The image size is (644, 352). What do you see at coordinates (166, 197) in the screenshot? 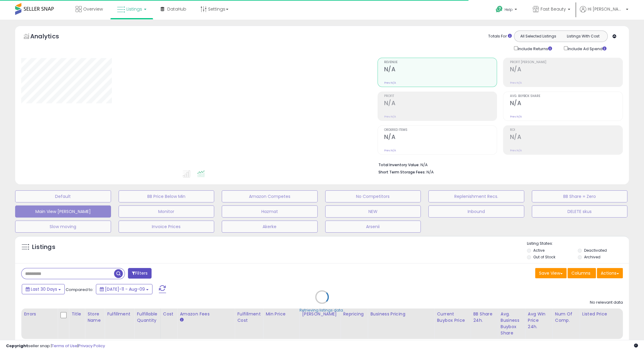
I see `button: BB Price Below Min` at bounding box center [166, 197].